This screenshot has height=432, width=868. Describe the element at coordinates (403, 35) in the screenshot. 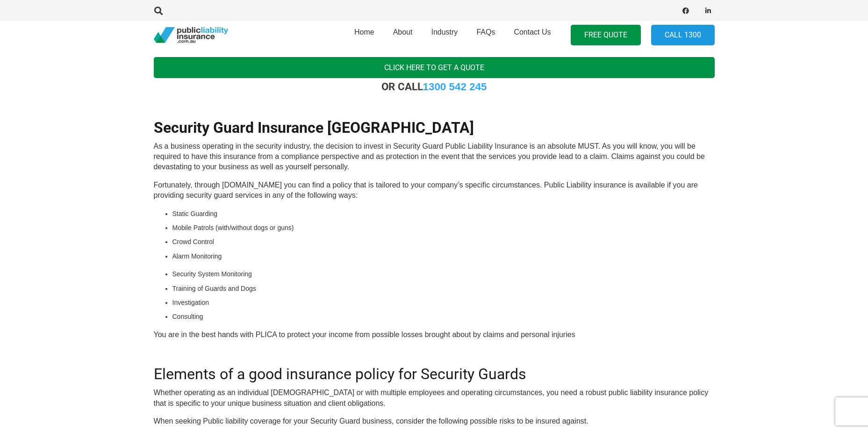

I see `a: About` at that location.